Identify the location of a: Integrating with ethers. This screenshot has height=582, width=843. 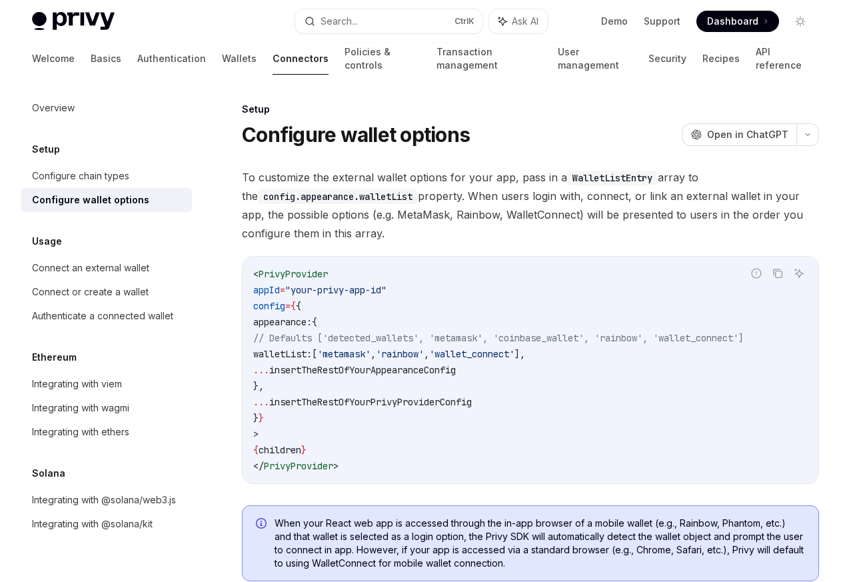
(107, 432).